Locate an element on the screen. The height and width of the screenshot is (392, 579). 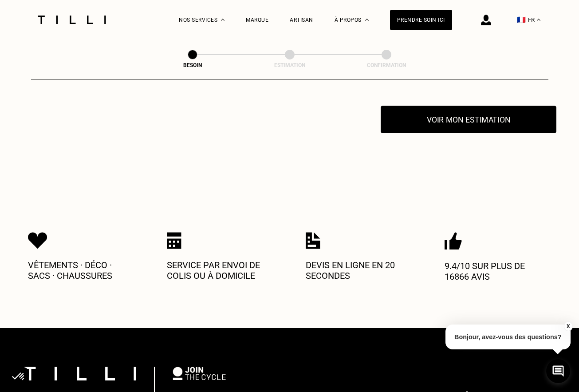
div: Artisan is located at coordinates (301, 20).